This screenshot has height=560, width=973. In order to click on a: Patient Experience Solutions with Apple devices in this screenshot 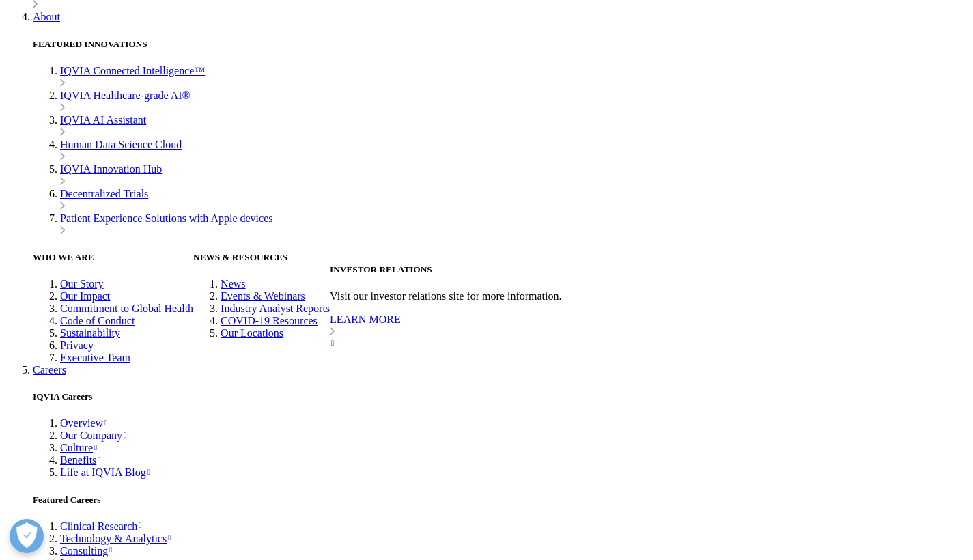, I will do `click(167, 218)`.